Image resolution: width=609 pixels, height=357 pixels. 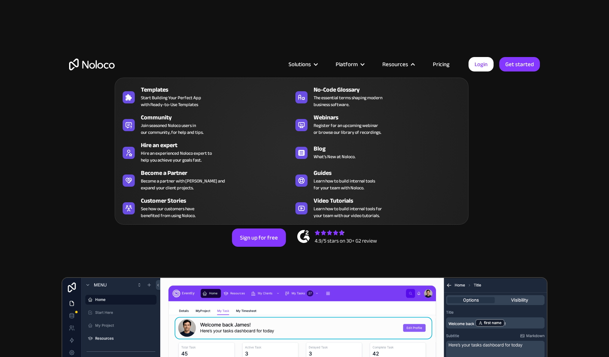 What do you see at coordinates (176, 157) in the screenshot?
I see `div: Hire an experienced Noloco expert to help you achieve your goals fast.` at bounding box center [176, 157].